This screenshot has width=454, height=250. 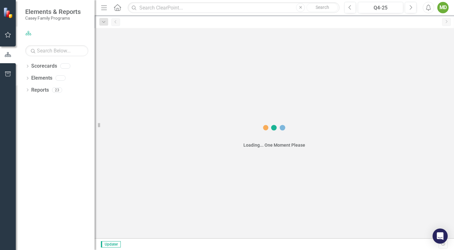 What do you see at coordinates (53, 12) in the screenshot?
I see `span: Elements & Reports` at bounding box center [53, 12].